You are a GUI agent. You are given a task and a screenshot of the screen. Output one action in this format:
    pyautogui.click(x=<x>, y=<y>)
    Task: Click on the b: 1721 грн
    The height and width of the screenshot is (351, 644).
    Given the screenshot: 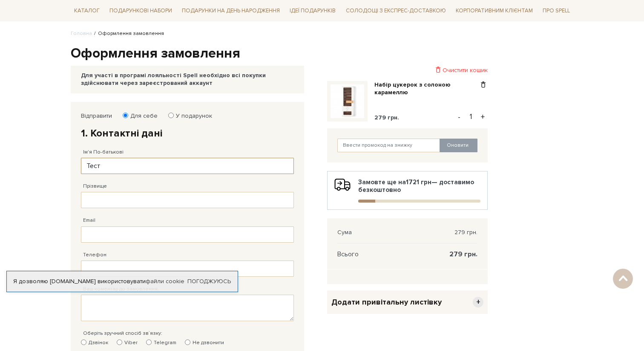 What is the action you would take?
    pyautogui.click(x=419, y=182)
    